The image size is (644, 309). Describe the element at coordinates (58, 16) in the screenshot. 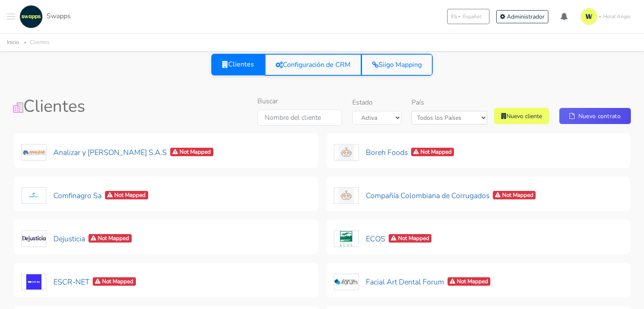

I see `span: Swapps` at that location.